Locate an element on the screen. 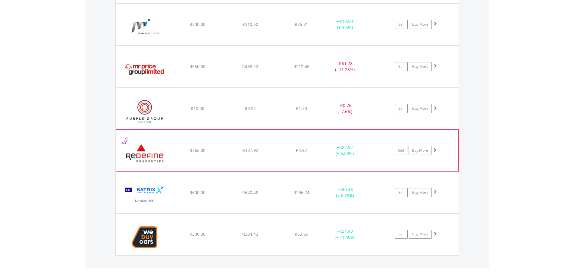 Image resolution: width=574 pixels, height=277 pixels. img: EQU.ZA.PPE.png is located at coordinates (145, 112).